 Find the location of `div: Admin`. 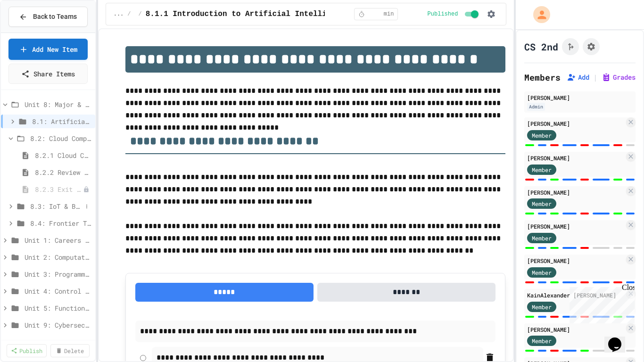

div: Admin is located at coordinates (536, 107).